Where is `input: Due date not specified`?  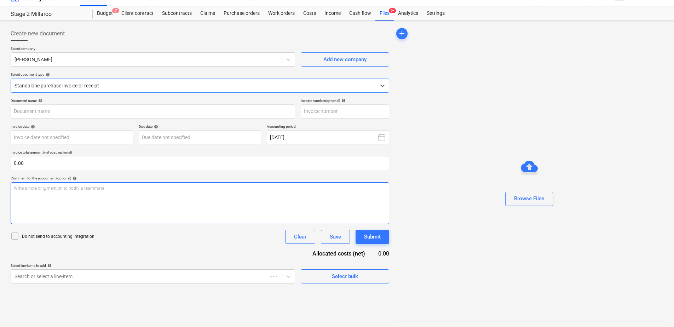
input: Due date not specified is located at coordinates (200, 137).